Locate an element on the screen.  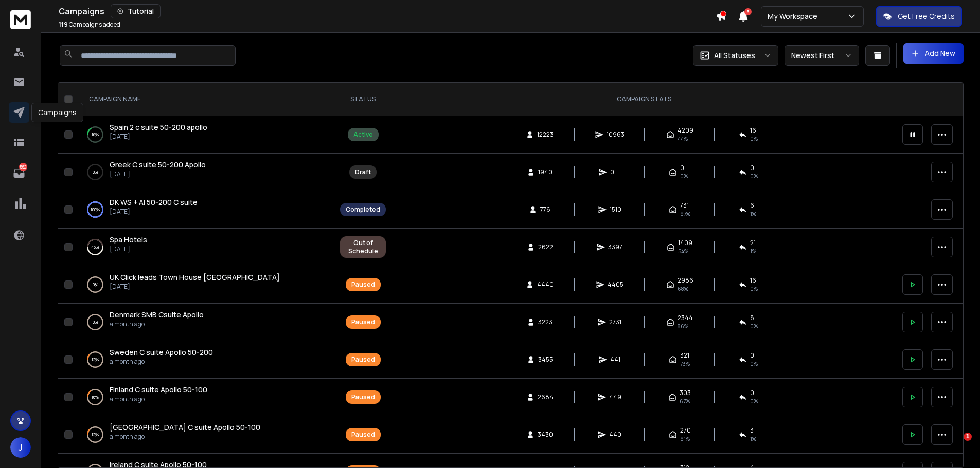
p: 100 % is located at coordinates (95, 210).